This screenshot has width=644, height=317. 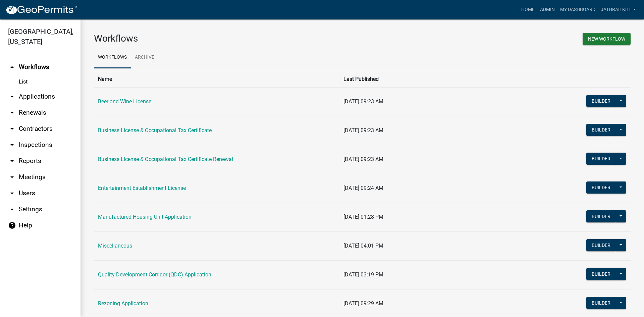 I want to click on a: Jathrailkill, so click(x=618, y=10).